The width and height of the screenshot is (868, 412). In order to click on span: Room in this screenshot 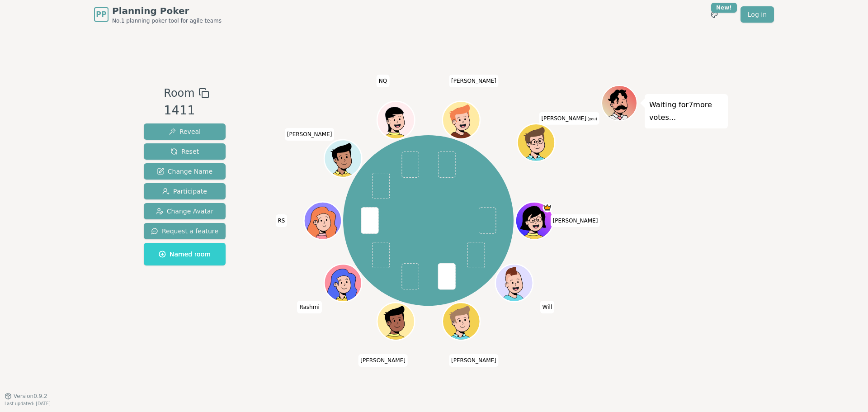, I will do `click(179, 93)`.